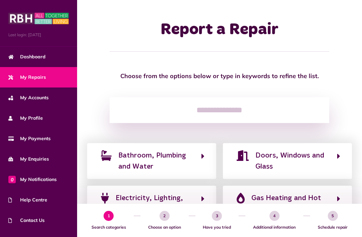 This screenshot has width=362, height=237. What do you see at coordinates (164, 216) in the screenshot?
I see `span: 2` at bounding box center [164, 216].